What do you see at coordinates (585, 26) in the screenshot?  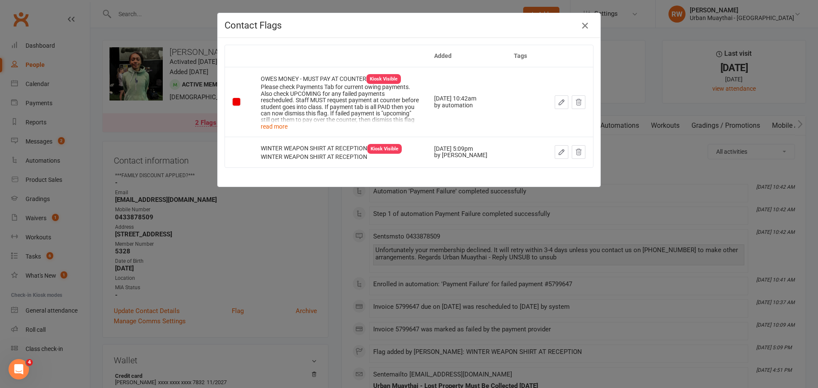 I see `button: Close` at bounding box center [585, 26].